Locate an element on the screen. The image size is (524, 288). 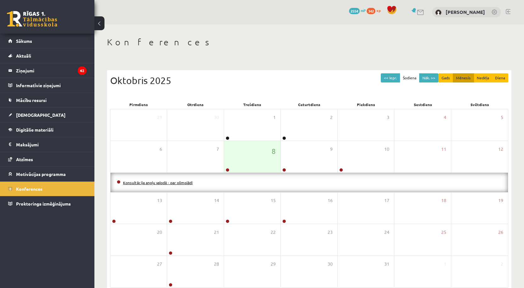
a: Informatīvie ziņojumi is located at coordinates (47, 85).